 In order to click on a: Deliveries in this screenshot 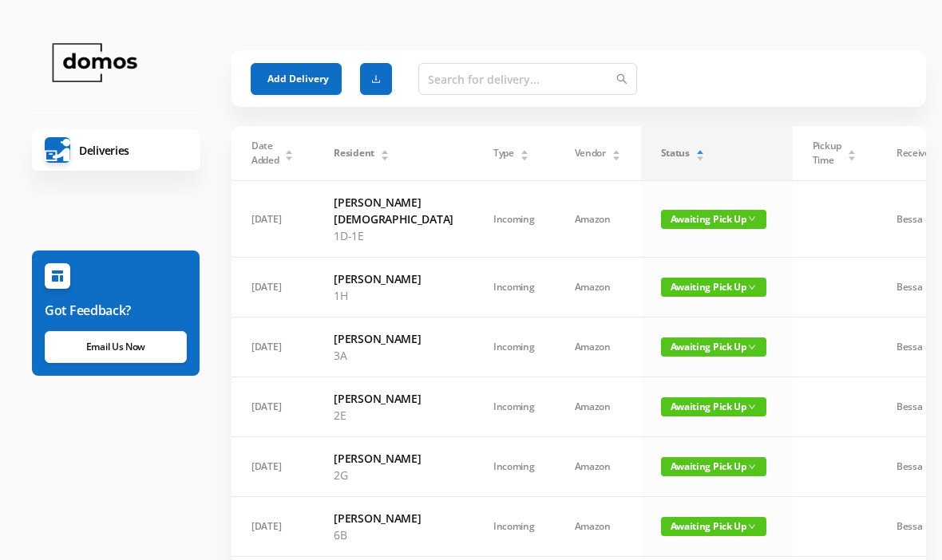, I will do `click(115, 150)`.